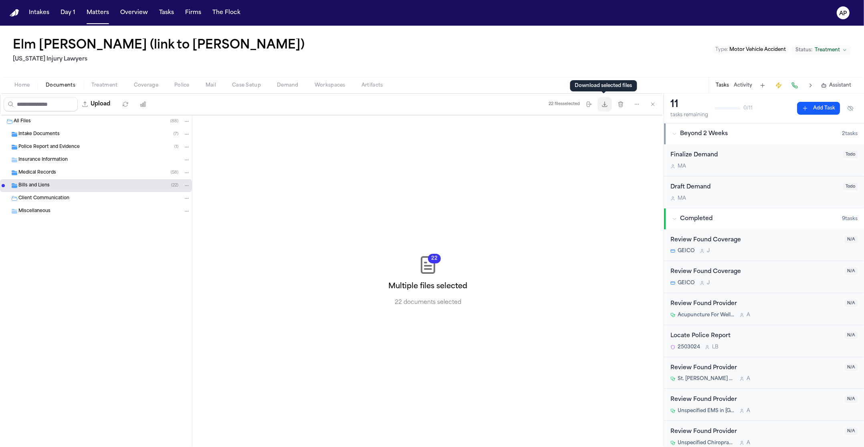 This screenshot has width=864, height=447. Describe the element at coordinates (851, 186) in the screenshot. I see `span: Todo` at that location.